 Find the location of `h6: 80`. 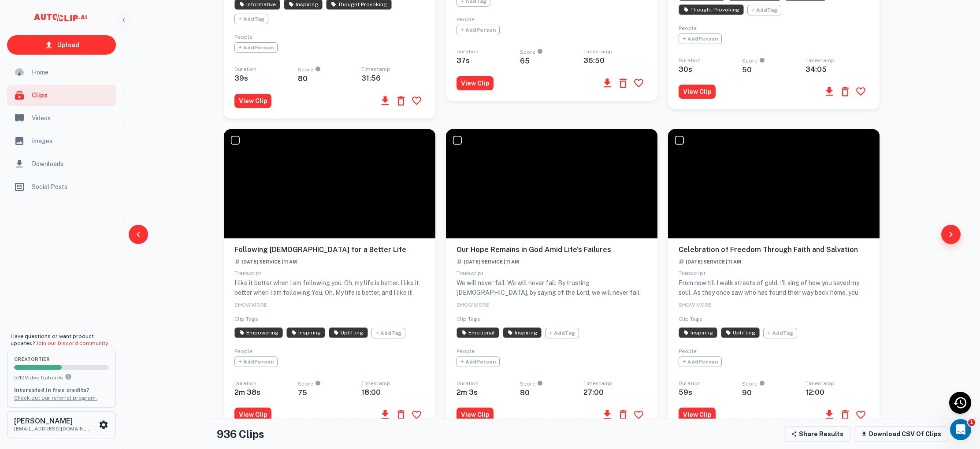

h6: 80 is located at coordinates (552, 393).